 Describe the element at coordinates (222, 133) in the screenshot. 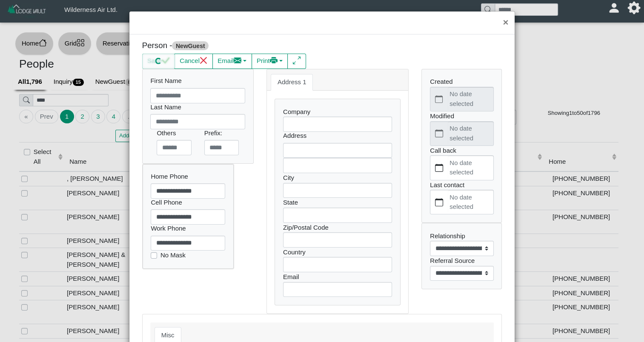

I see `h6: Prefix:` at that location.